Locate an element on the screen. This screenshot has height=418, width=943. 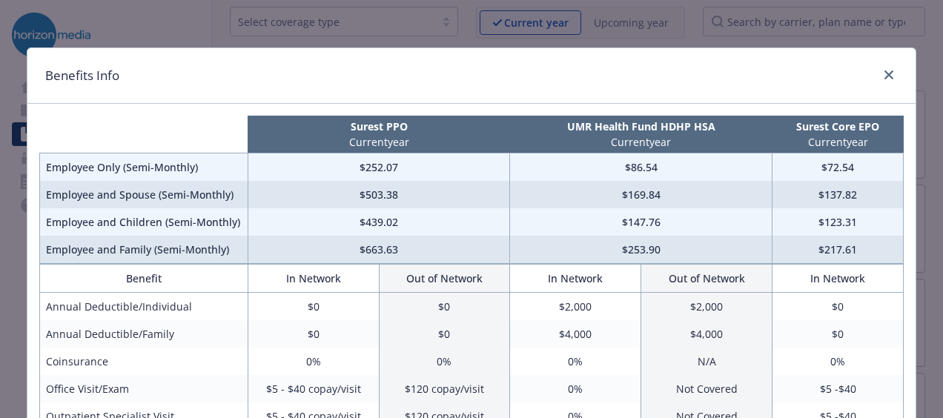
td: Not Covered is located at coordinates (707, 389).